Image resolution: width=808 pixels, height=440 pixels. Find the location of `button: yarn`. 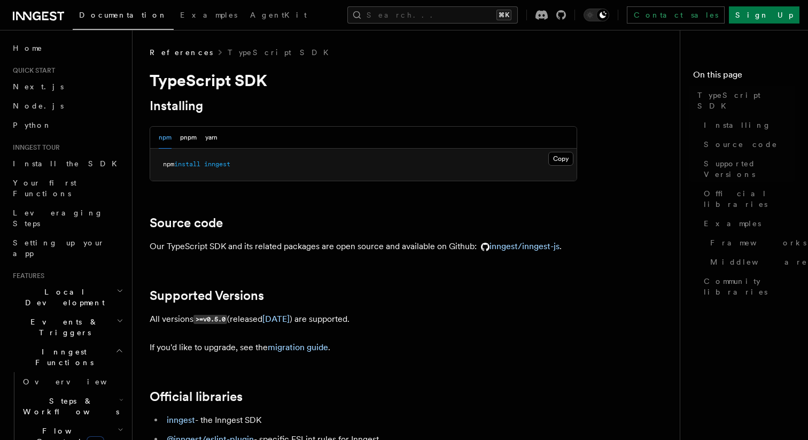

button: yarn is located at coordinates (211, 137).